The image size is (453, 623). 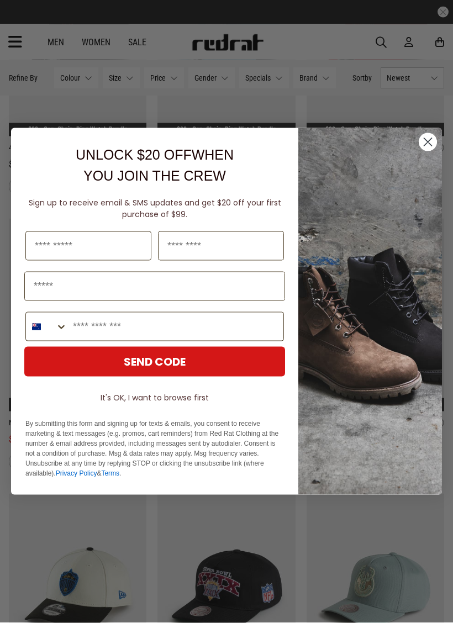 I want to click on button: Search Countries, so click(x=46, y=327).